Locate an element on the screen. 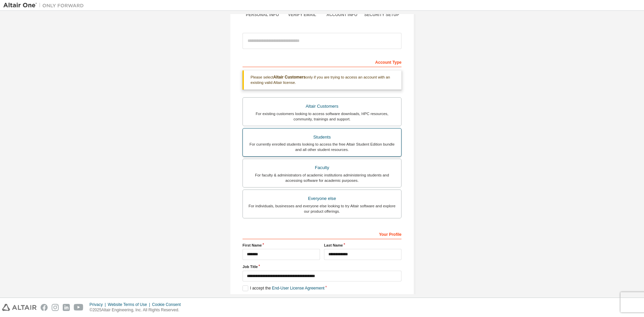 The height and width of the screenshot is (317, 644). label: I accept the is located at coordinates (283, 288).